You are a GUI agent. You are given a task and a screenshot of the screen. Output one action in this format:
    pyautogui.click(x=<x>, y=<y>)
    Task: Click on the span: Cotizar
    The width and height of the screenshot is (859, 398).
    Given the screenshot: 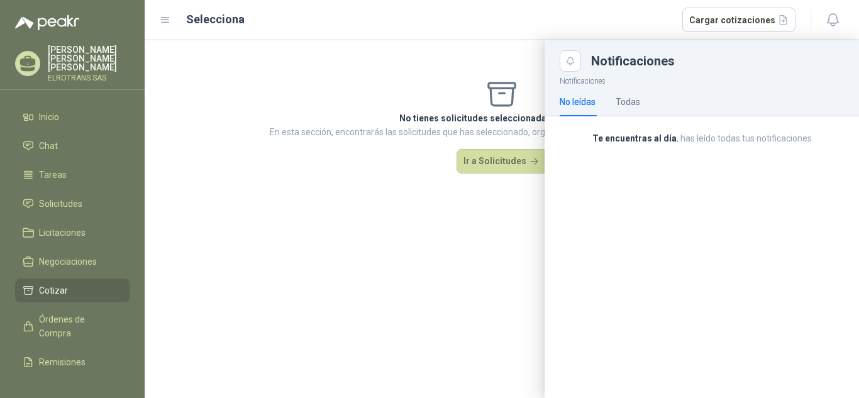 What is the action you would take?
    pyautogui.click(x=53, y=291)
    